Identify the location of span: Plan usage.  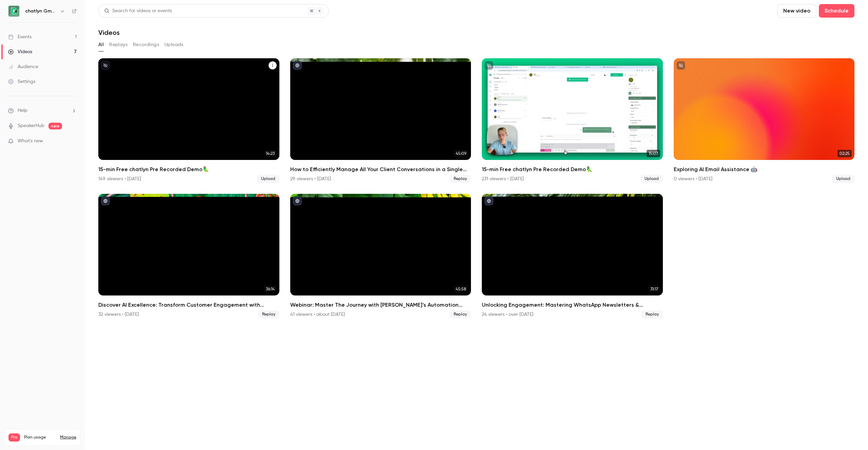
(40, 437).